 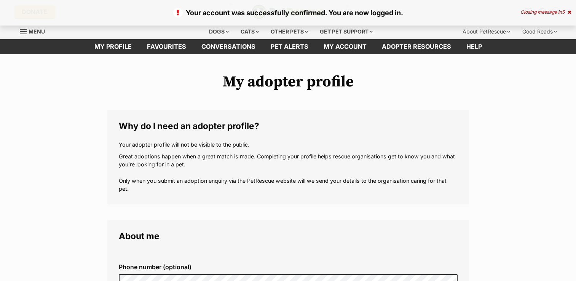 I want to click on div: Cats, so click(x=250, y=32).